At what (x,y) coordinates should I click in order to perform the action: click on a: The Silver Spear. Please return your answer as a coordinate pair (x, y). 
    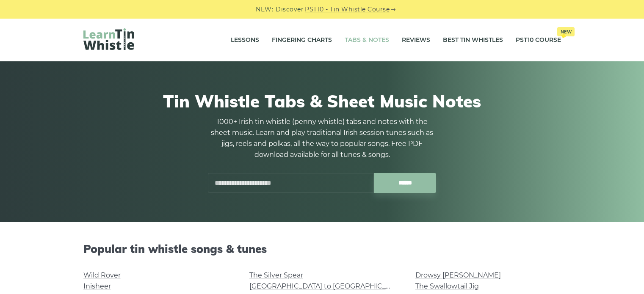
    Looking at the image, I should click on (276, 275).